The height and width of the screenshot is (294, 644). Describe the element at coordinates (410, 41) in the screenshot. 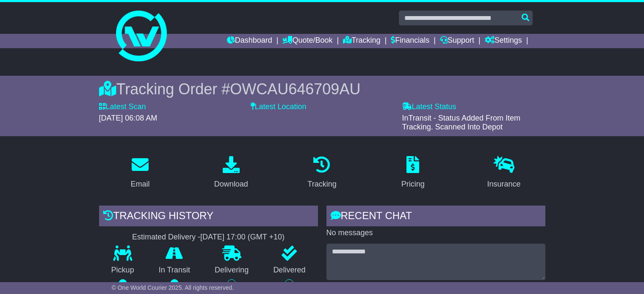

I see `a: Financials` at that location.